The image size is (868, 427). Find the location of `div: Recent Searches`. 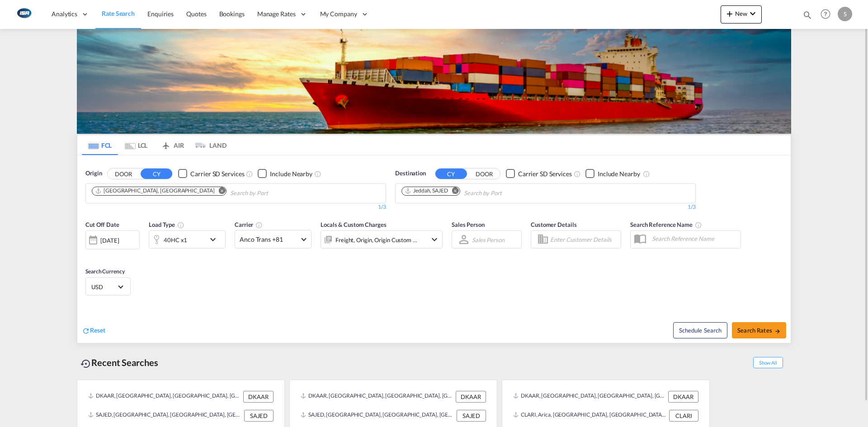

div: Recent Searches is located at coordinates (120, 362).